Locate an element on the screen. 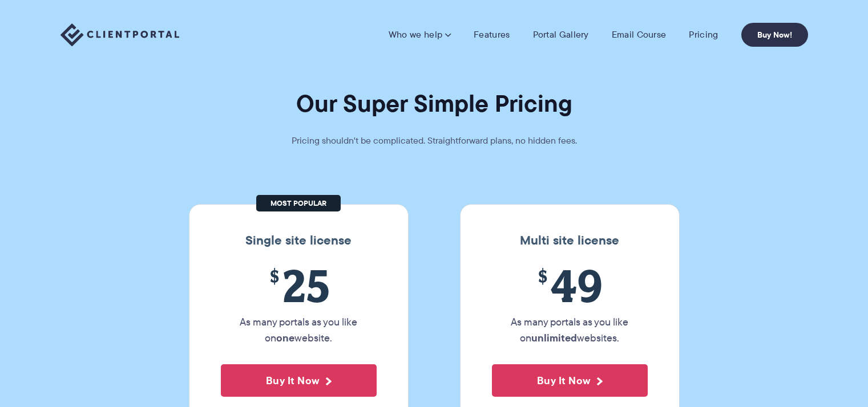 The height and width of the screenshot is (407, 868). strong: unlimited is located at coordinates (555, 338).